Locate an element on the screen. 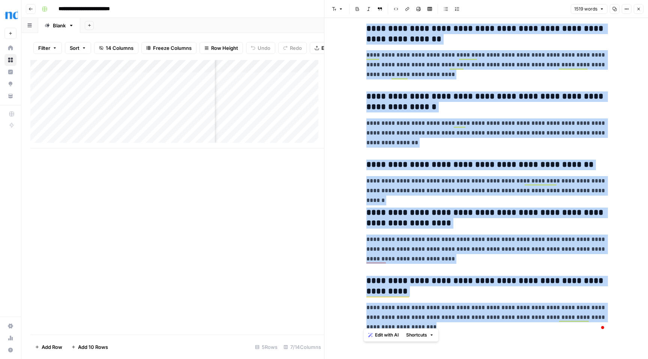 Image resolution: width=648 pixels, height=359 pixels. button: Freeze Columns is located at coordinates (169, 48).